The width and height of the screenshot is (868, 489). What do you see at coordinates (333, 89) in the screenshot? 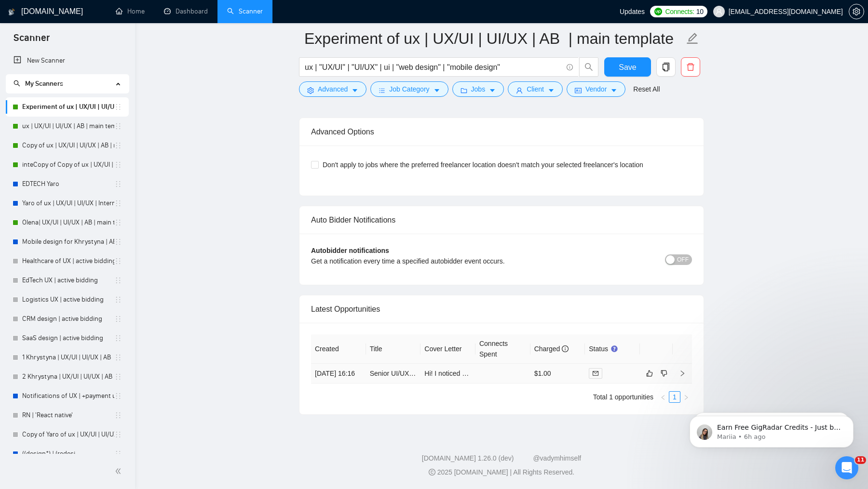
I see `button: settingAdvancedcaret-down` at bounding box center [333, 89].